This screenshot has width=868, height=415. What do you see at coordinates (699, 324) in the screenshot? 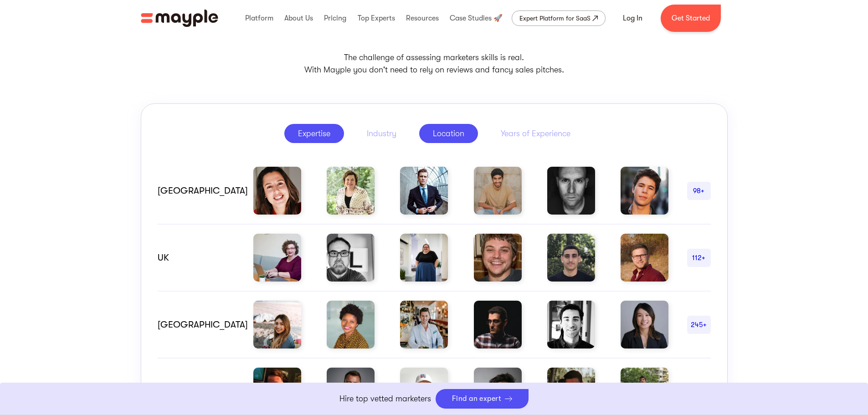
I see `div: 245+` at bounding box center [699, 324].